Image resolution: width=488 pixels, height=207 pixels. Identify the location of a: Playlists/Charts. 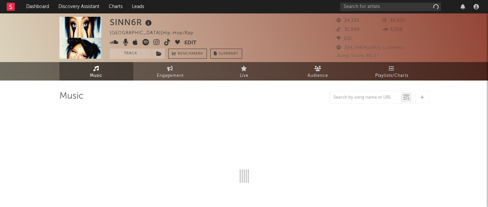
(392, 71).